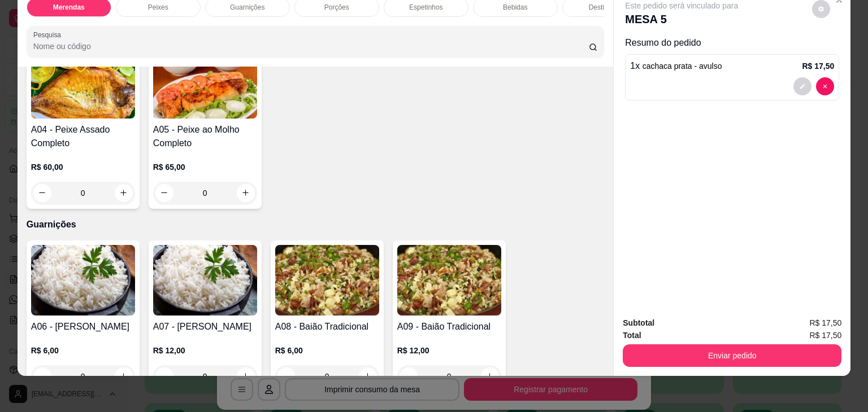  Describe the element at coordinates (83, 137) in the screenshot. I see `h4: A04 - Peixe Assado Completo` at that location.